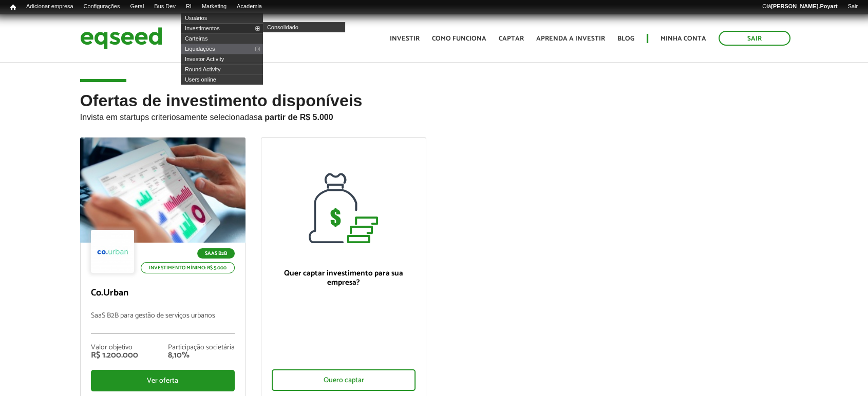 This screenshot has width=868, height=396. I want to click on a: Marketing, so click(215, 7).